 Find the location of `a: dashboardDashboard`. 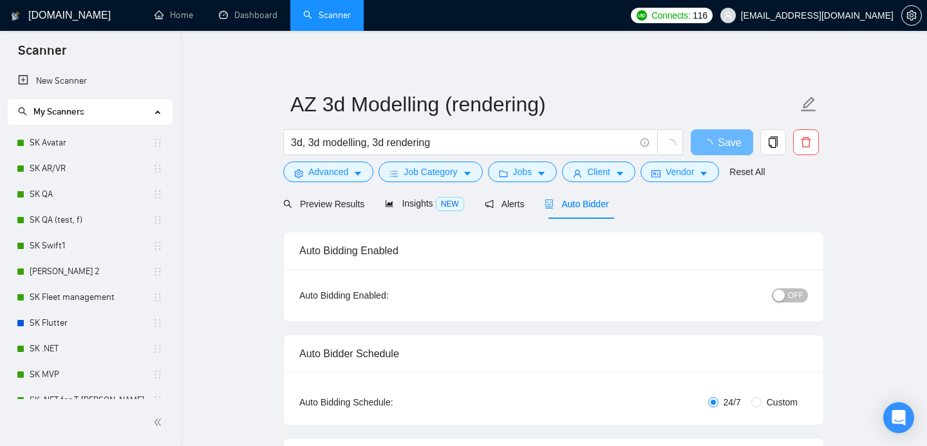

a: dashboardDashboard is located at coordinates (248, 15).